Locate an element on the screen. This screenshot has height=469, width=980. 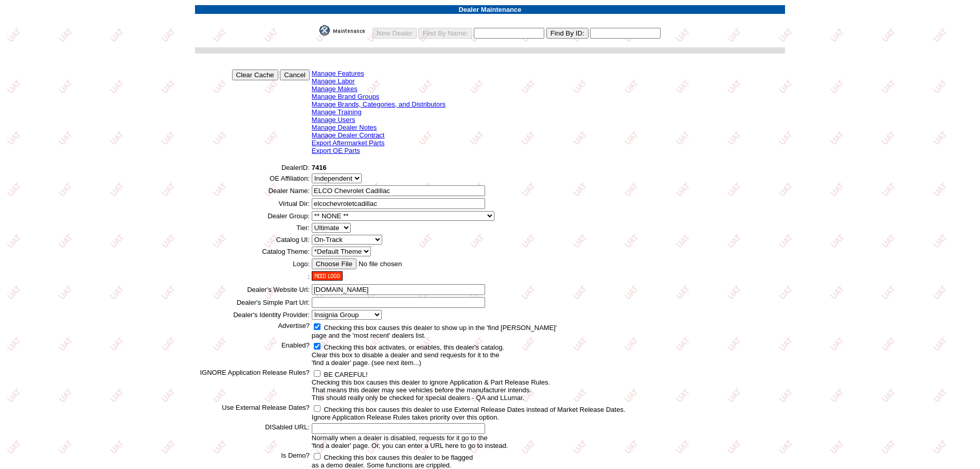
a: Manage Brand Groups is located at coordinates (345, 97).